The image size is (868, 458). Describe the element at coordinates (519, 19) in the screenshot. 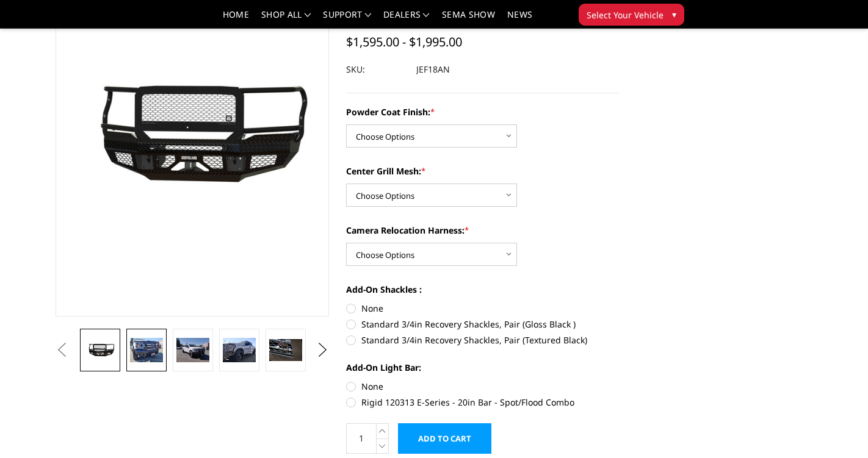

I see `a: News` at that location.